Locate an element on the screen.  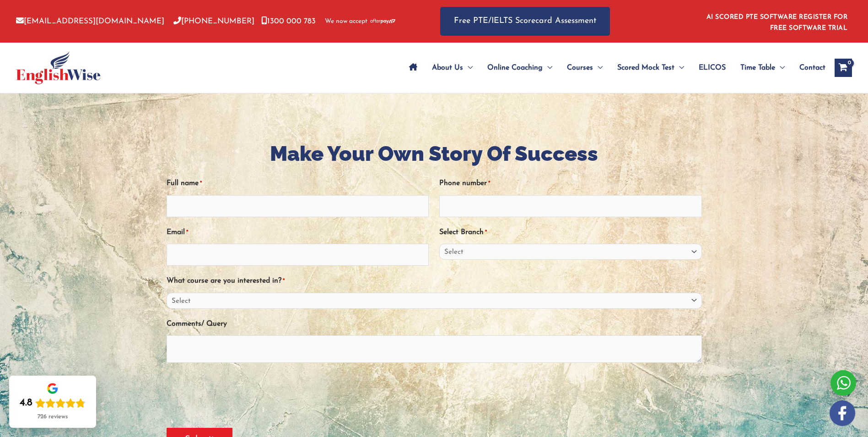
nav: Site Navigation: Main Menu is located at coordinates (614, 68).